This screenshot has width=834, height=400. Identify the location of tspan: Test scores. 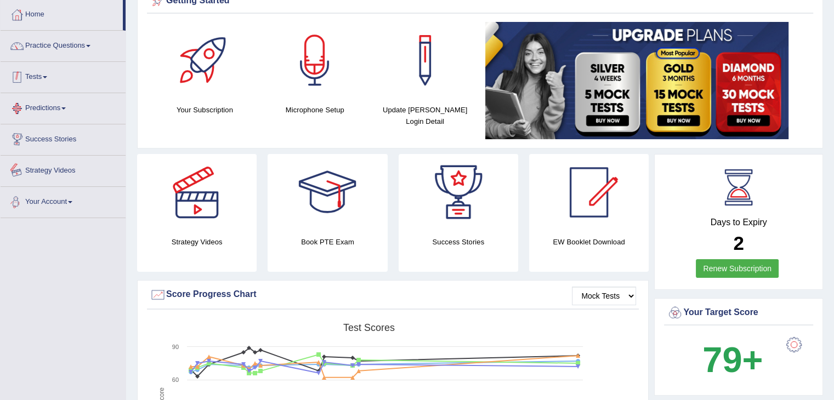
(369, 328).